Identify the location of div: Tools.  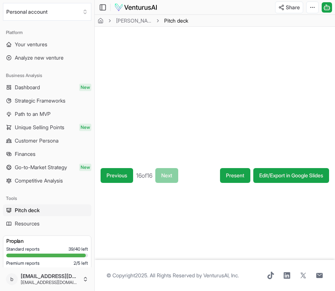
(47, 198).